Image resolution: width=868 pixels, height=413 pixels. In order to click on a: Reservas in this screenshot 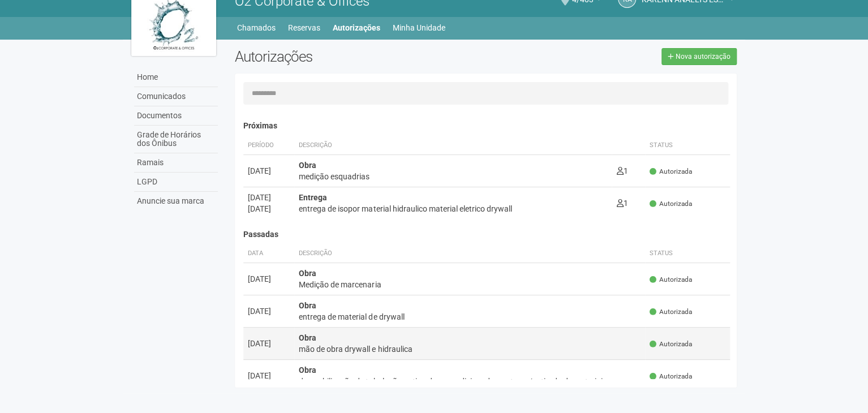, I will do `click(304, 28)`.